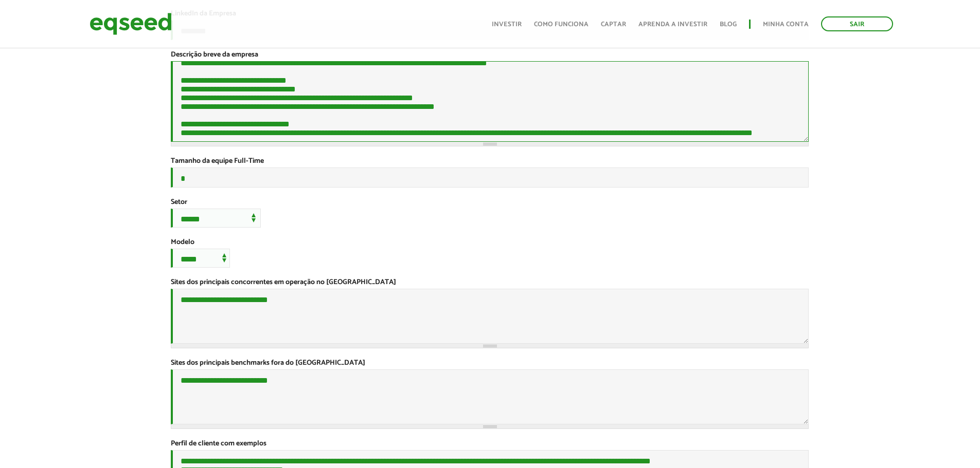  I want to click on a: Blog, so click(728, 24).